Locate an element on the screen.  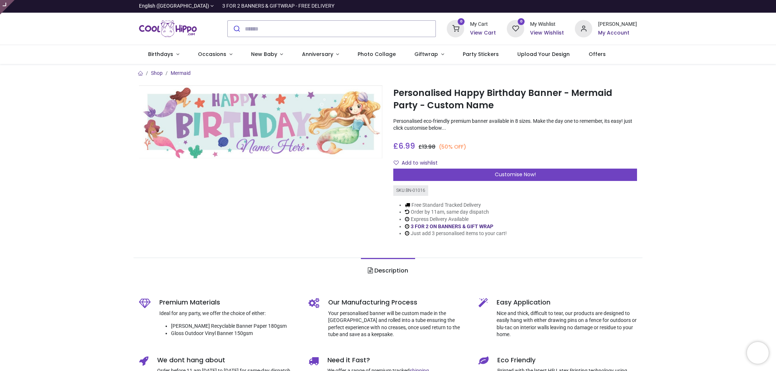
li: Gloss Outdoor Vinyl Banner 150gsm is located at coordinates (234, 334).